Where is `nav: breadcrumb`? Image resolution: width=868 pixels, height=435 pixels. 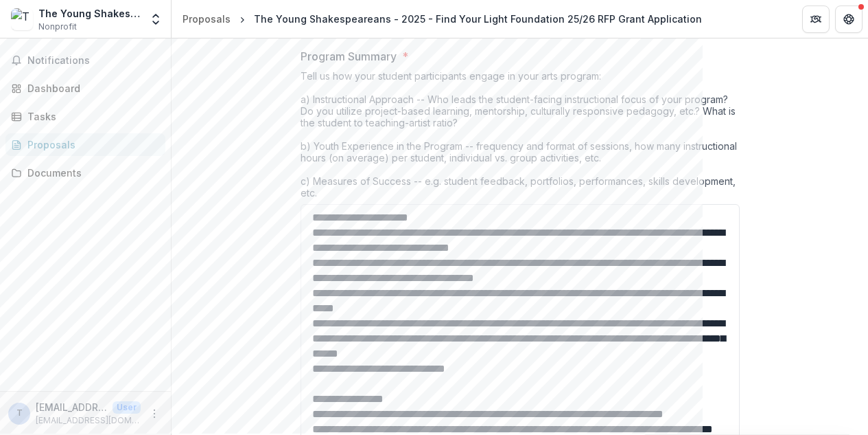 nav: breadcrumb is located at coordinates (442, 18).